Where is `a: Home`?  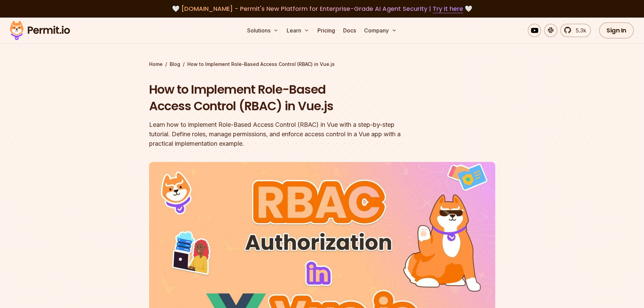
a: Home is located at coordinates (156, 64).